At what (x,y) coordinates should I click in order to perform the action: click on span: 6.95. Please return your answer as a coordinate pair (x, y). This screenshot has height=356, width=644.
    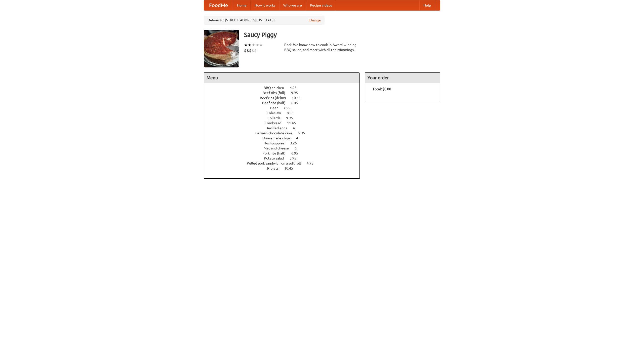
    Looking at the image, I should click on (297, 153).